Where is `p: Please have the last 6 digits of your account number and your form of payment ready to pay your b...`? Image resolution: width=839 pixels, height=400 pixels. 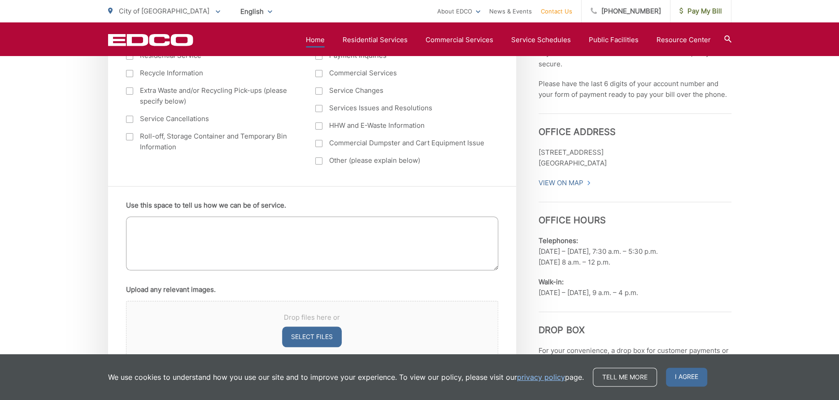 p: Please have the last 6 digits of your account number and your form of payment ready to pay your b... is located at coordinates (635, 89).